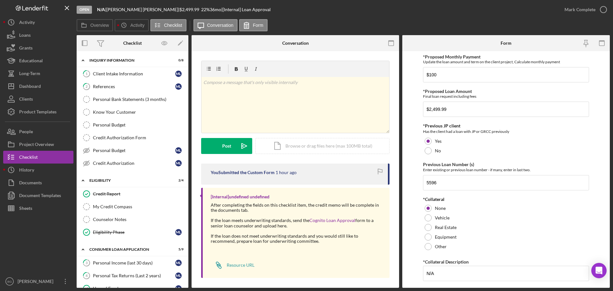 The width and height of the screenshot is (613, 291). I want to click on div: *Collateral, so click(506, 199).